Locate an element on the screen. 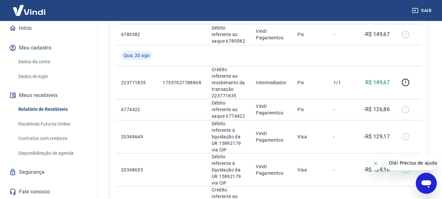 Image resolution: width=442 pixels, height=199 pixels. p: Débito referente ao saque 6780582 is located at coordinates (229, 34).